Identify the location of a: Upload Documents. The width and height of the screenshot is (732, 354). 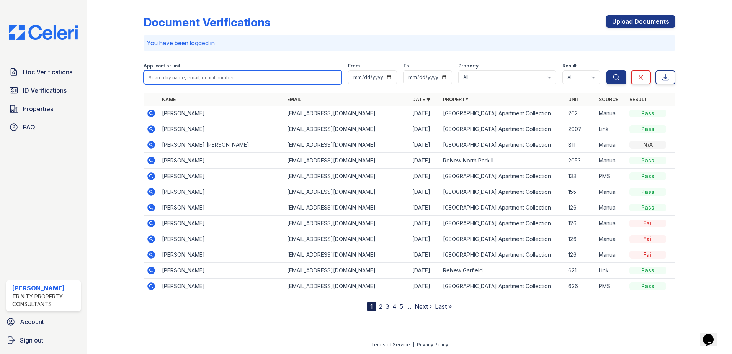
(641, 21).